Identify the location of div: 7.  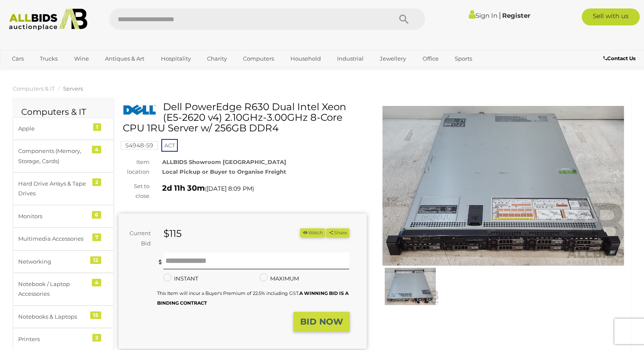
(96, 237).